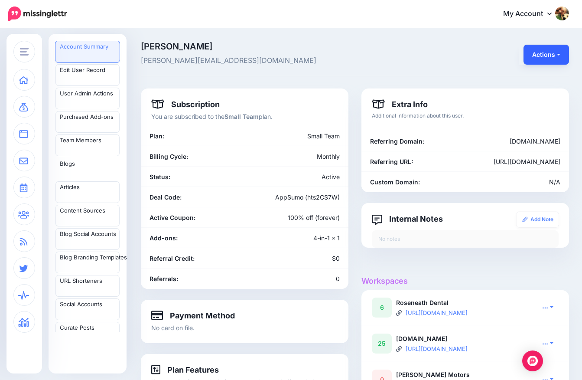 Image resolution: width=582 pixels, height=380 pixels. What do you see at coordinates (465, 281) in the screenshot?
I see `h4: Workspaces` at bounding box center [465, 281].